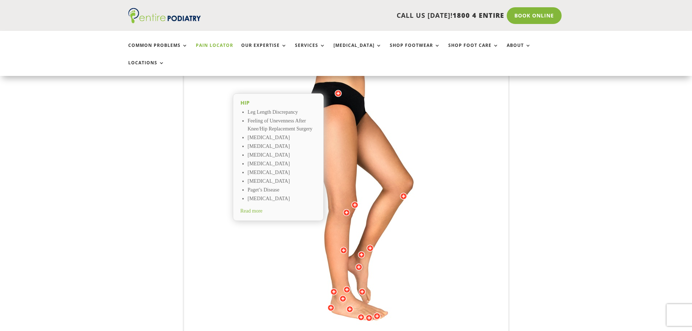 The width and height of the screenshot is (692, 331). What do you see at coordinates (310, 50) in the screenshot?
I see `a: Services` at bounding box center [310, 50].